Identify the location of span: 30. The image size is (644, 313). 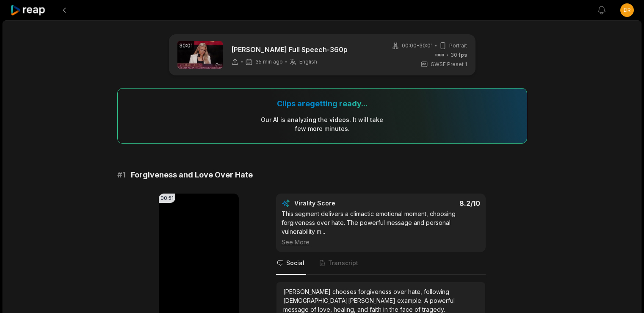
(459, 55).